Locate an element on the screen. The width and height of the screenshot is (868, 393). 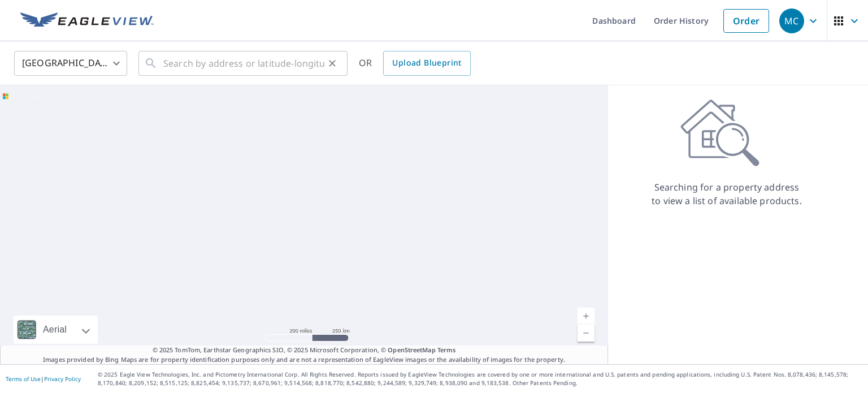
input: Search by address or latitude-longitude is located at coordinates (244, 63).